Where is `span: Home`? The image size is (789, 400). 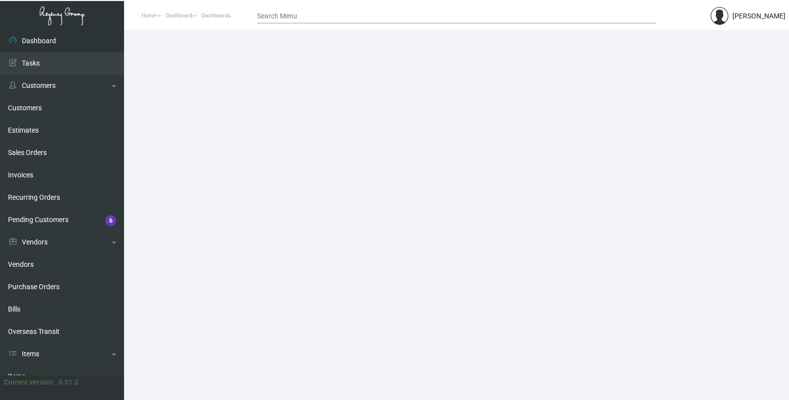 span: Home is located at coordinates (149, 15).